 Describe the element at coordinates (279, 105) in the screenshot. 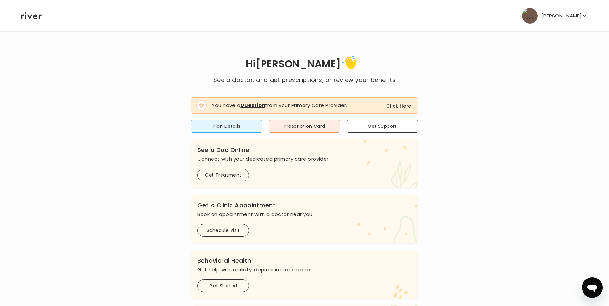

I see `p: You have a from your Primary Care Provider.` at that location.